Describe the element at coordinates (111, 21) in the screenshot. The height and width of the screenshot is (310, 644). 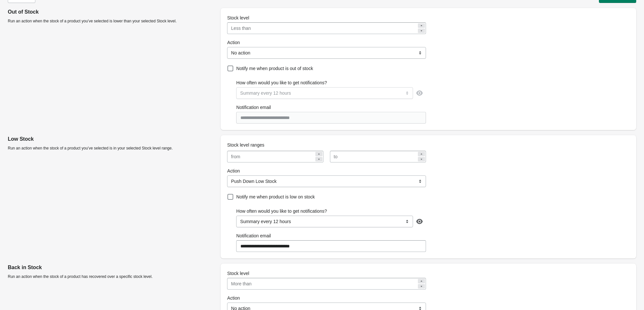
I see `p: Run an action when the stock of a product you’ve selected is lower than your selected Stock level.` at that location.